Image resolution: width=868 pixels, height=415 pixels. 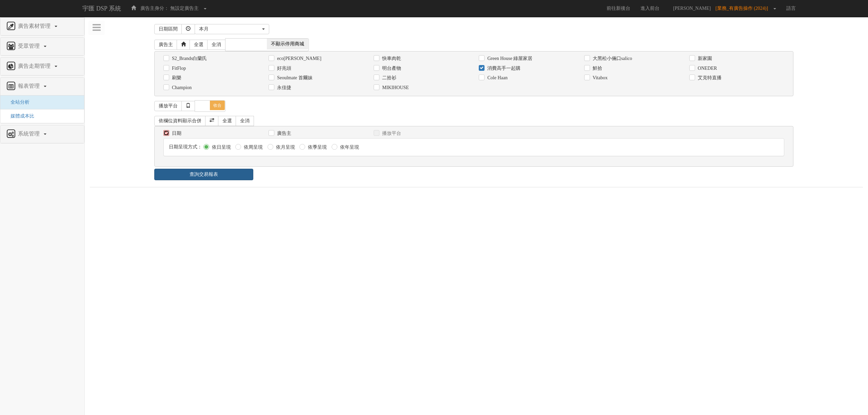 I want to click on span: 廣告走期管理, so click(x=35, y=66).